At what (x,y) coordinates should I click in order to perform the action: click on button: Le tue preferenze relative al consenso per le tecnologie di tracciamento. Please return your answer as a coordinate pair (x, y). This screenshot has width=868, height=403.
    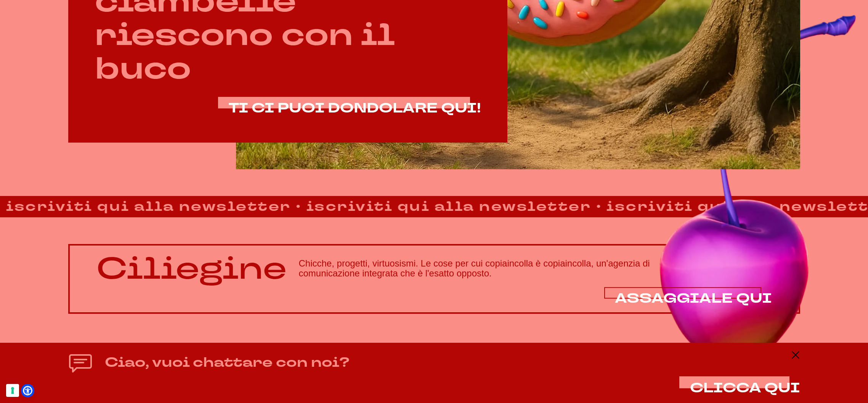
    Looking at the image, I should click on (12, 391).